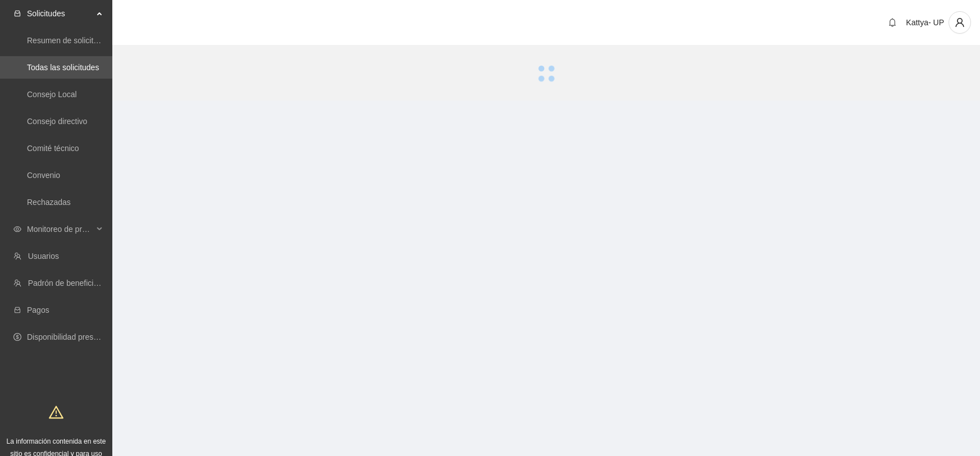  I want to click on a: Usuarios, so click(44, 256).